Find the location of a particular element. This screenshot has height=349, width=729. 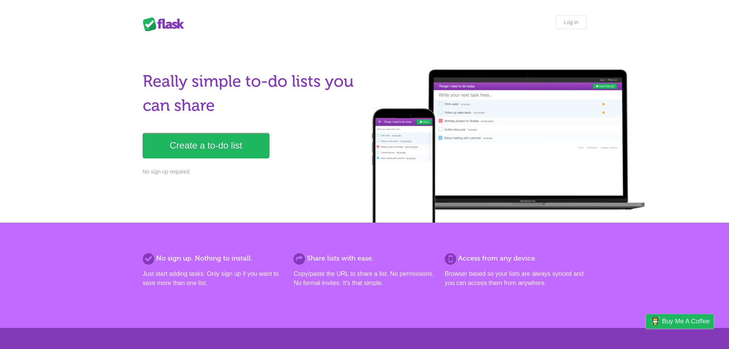

p: Copy/paste the URL to share a list. No permissions. No formal invites. It's that simple. is located at coordinates (364, 278).